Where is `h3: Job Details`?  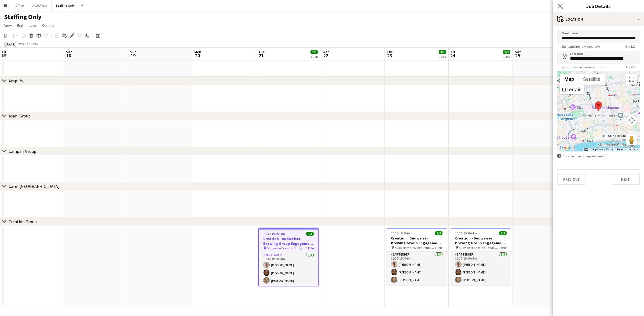 h3: Job Details is located at coordinates (598, 6).